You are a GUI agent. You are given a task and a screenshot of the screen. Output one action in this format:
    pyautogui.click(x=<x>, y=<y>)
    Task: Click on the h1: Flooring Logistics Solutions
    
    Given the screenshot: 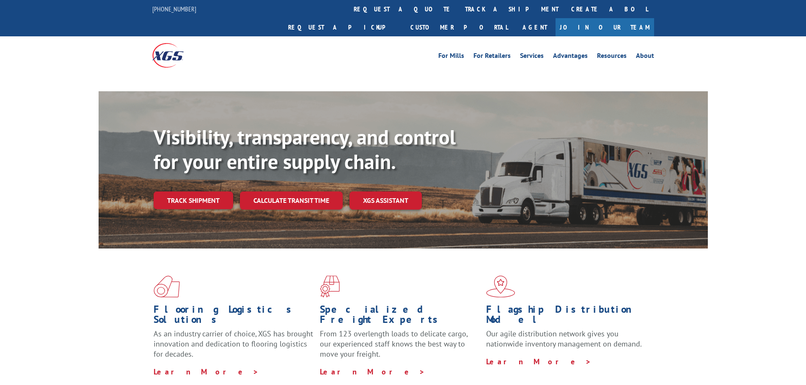 What is the action you would take?
    pyautogui.click(x=234, y=317)
    